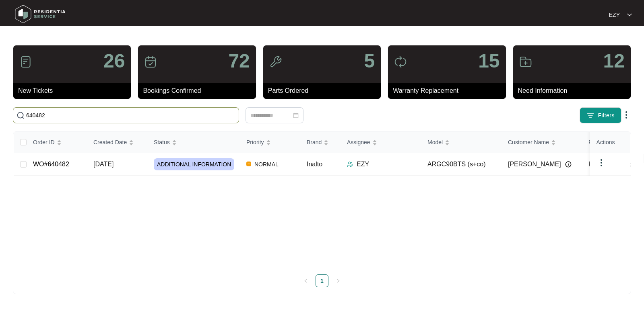 The height and width of the screenshot is (317, 644). I want to click on span: left, so click(306, 281).